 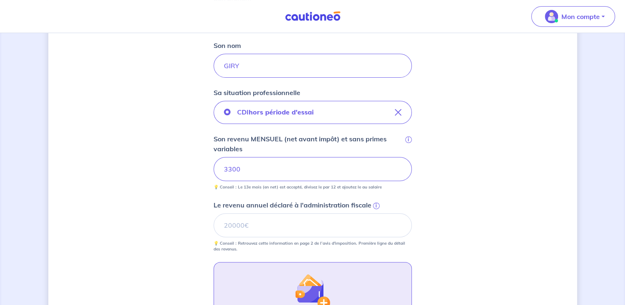 I want to click on p: 💡 Conseil : Retrouvez cette information en page 2 de l’avis d'imposition. Première ligne du détai..., so click(x=313, y=246).